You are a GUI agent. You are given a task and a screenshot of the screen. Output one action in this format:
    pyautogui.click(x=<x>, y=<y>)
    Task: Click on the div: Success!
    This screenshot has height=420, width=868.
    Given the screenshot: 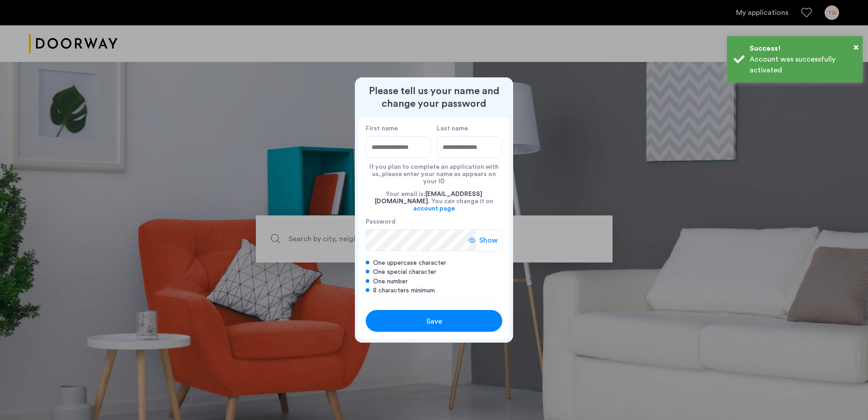 What is the action you would take?
    pyautogui.click(x=803, y=49)
    